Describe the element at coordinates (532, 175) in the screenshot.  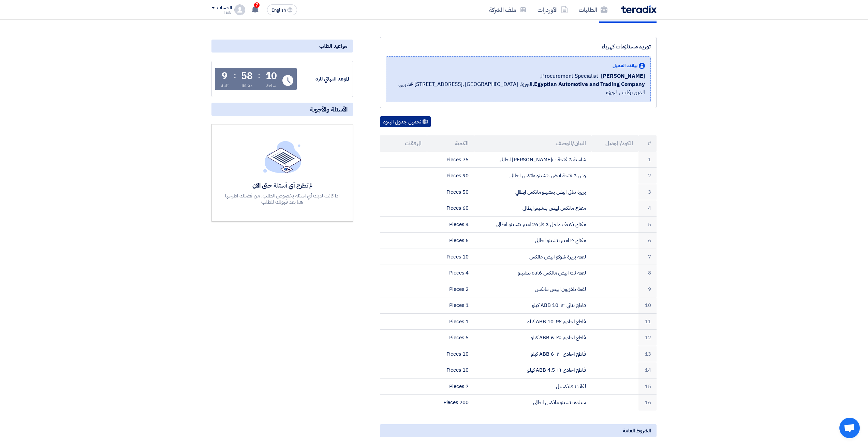
I see `td: وش 3 فتحة ابيض بتشينو ماتكس ايطالى` at that location.